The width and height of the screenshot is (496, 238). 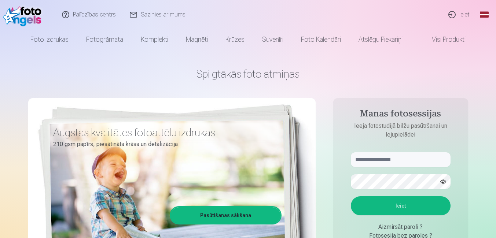 What do you see at coordinates (273, 40) in the screenshot?
I see `a: Suvenīri` at bounding box center [273, 40].